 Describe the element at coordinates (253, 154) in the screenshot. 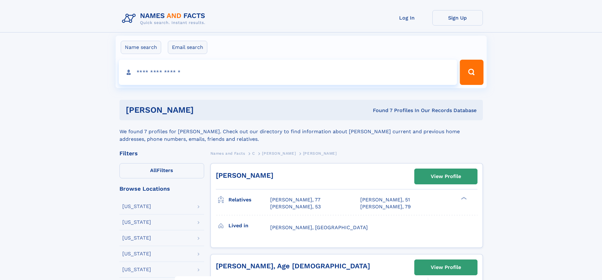

I see `span: C` at that location.